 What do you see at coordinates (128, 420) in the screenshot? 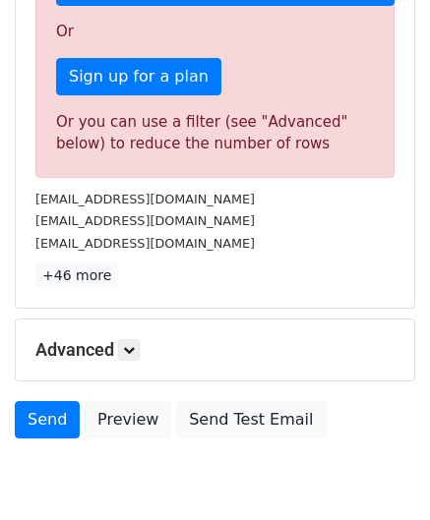
I see `a: Preview` at bounding box center [128, 420].